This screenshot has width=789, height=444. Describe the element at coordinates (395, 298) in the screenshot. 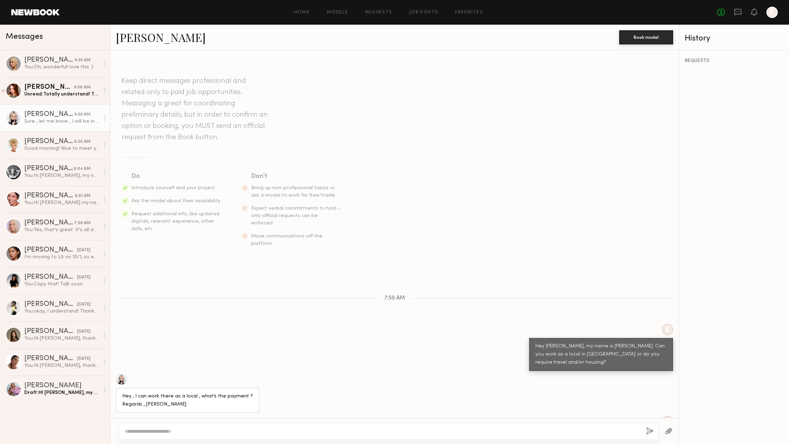

I see `span: 7:59 AM` at that location.